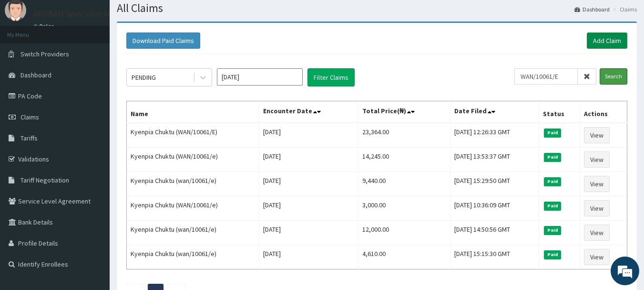 The image size is (644, 290). What do you see at coordinates (193, 135) in the screenshot?
I see `td: Kyenpia Chuktu (WAN/10061/E)` at bounding box center [193, 135].